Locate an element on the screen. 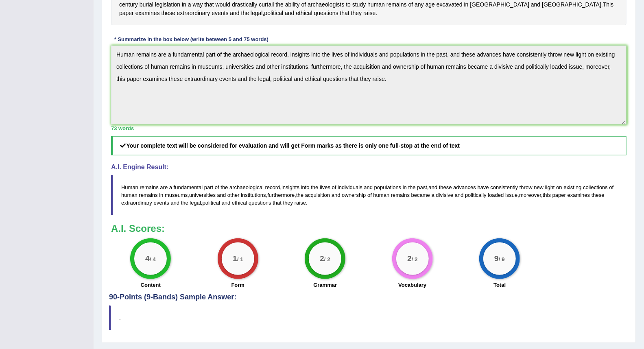  span: became is located at coordinates (421, 195).